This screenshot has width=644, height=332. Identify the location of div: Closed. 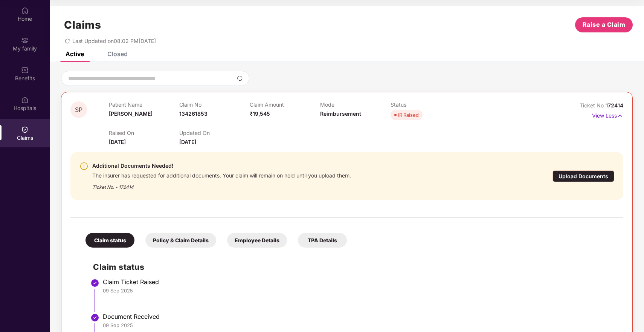
(118, 54).